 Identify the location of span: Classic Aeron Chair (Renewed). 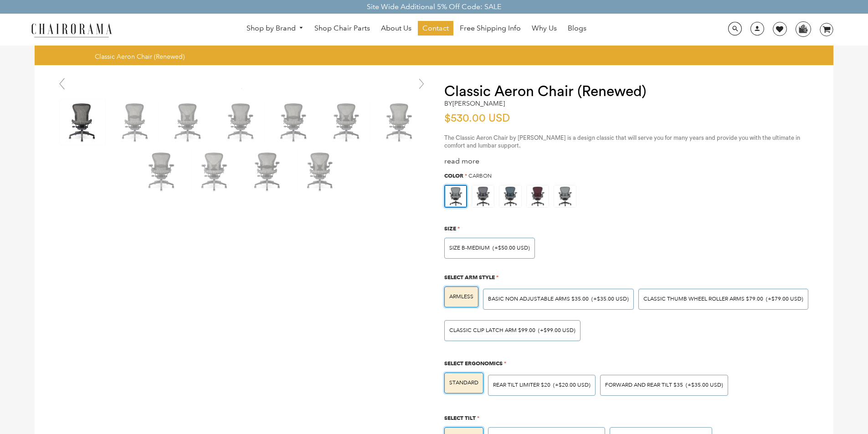
(139, 57).